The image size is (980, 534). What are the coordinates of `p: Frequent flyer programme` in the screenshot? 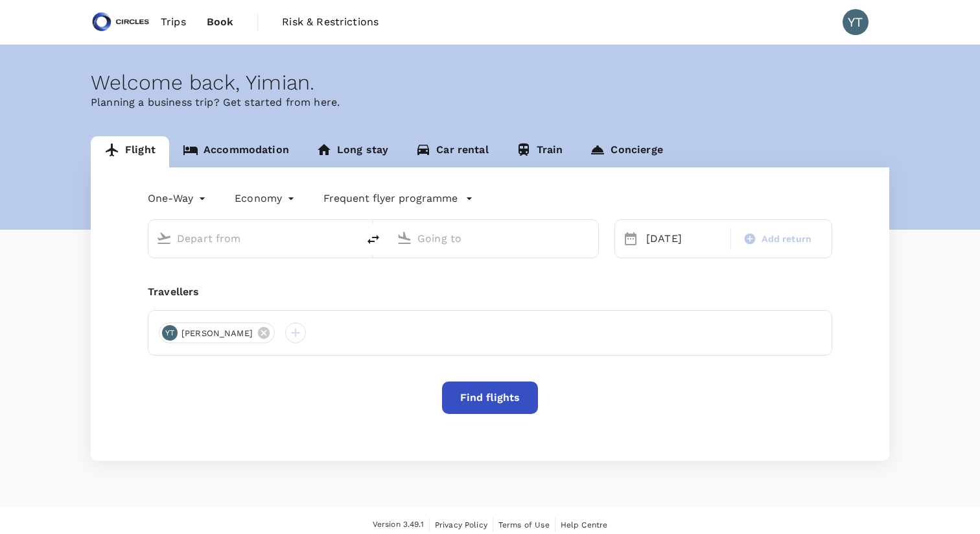 It's located at (390, 199).